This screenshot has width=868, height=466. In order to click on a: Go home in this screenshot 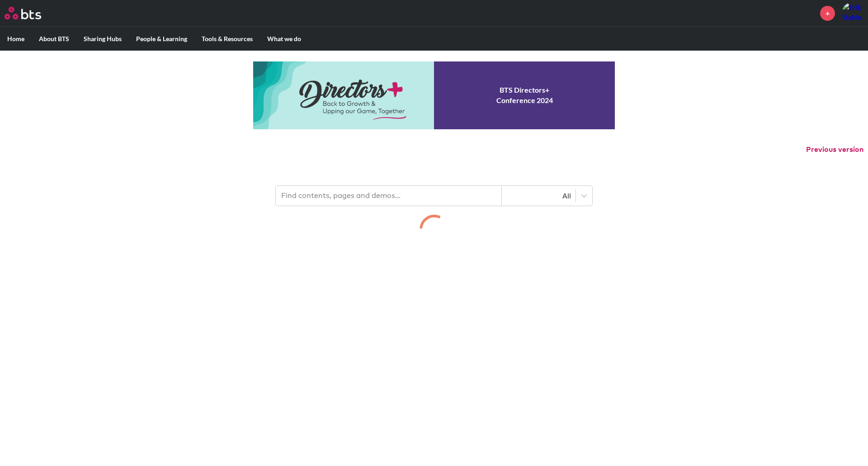, I will do `click(31, 13)`.